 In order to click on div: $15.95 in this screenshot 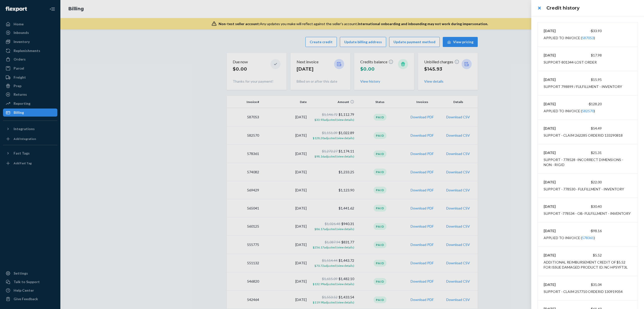, I will do `click(587, 80)`.